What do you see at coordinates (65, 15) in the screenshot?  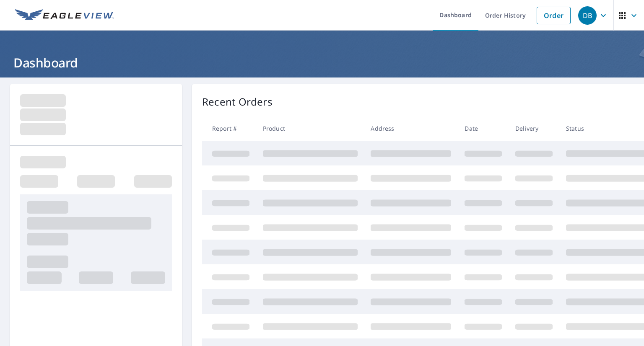 I see `img: EV Logo` at bounding box center [65, 15].